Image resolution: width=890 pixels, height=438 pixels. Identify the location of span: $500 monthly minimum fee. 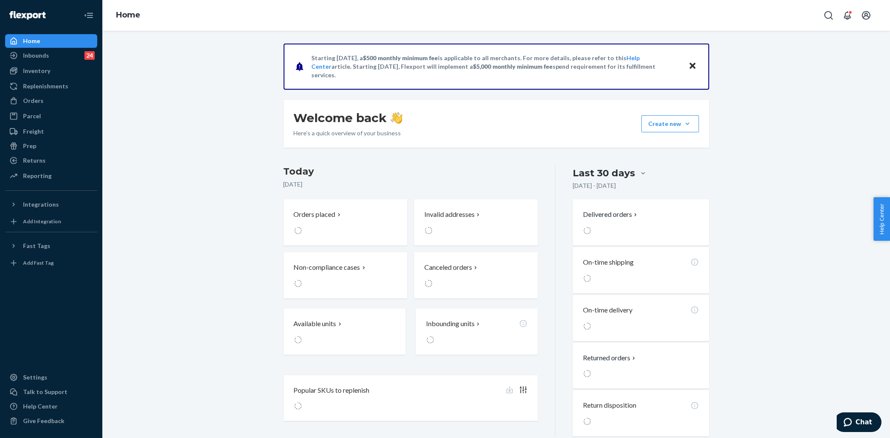
(400, 58).